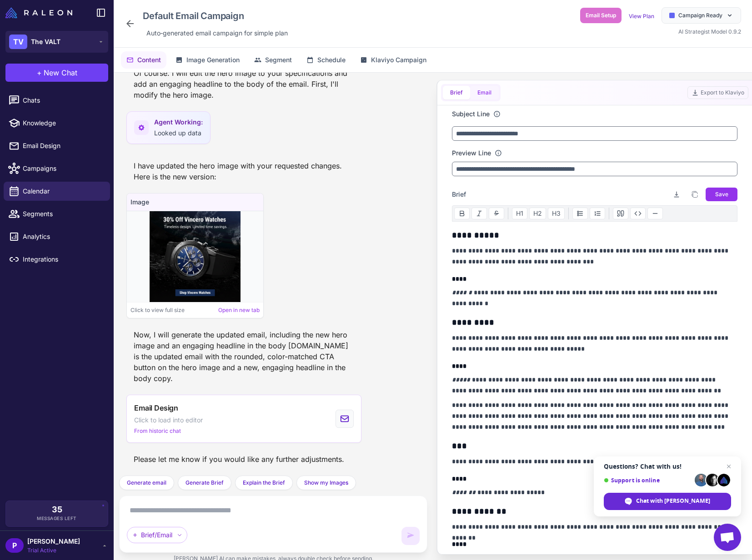 This screenshot has width=752, height=560. I want to click on div: TV, so click(18, 41).